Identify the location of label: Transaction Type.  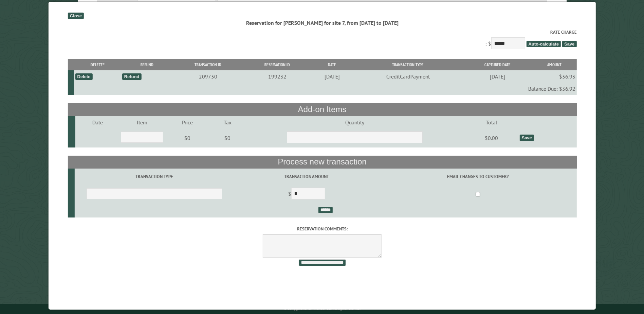
(154, 176).